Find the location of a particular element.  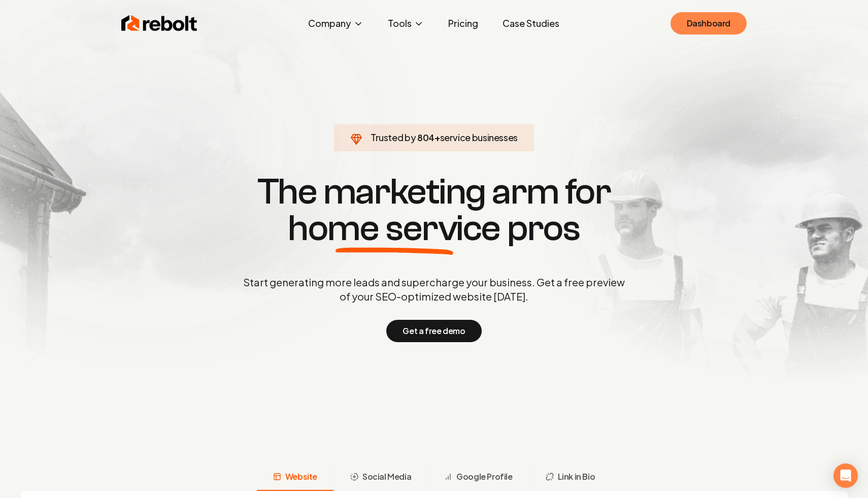

span: Google Profile is located at coordinates (484, 477).